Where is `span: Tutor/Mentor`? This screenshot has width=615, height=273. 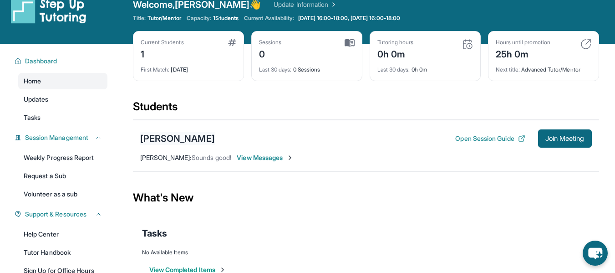
span: Tutor/Mentor is located at coordinates (164, 18).